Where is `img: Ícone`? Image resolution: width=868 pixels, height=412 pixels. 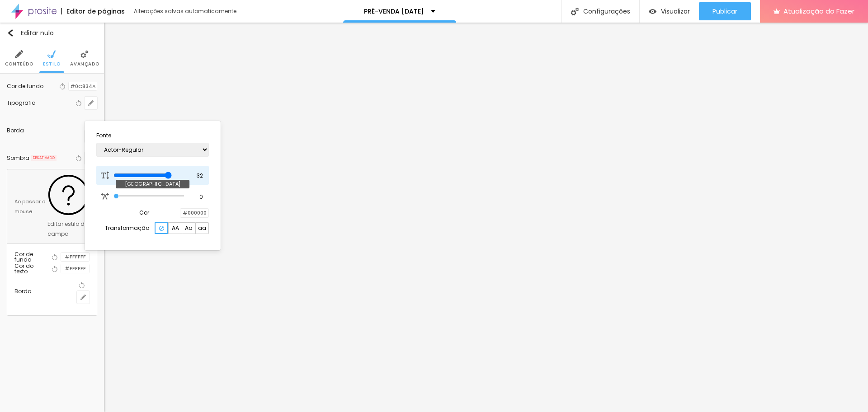
img: Ícone is located at coordinates (161, 228).